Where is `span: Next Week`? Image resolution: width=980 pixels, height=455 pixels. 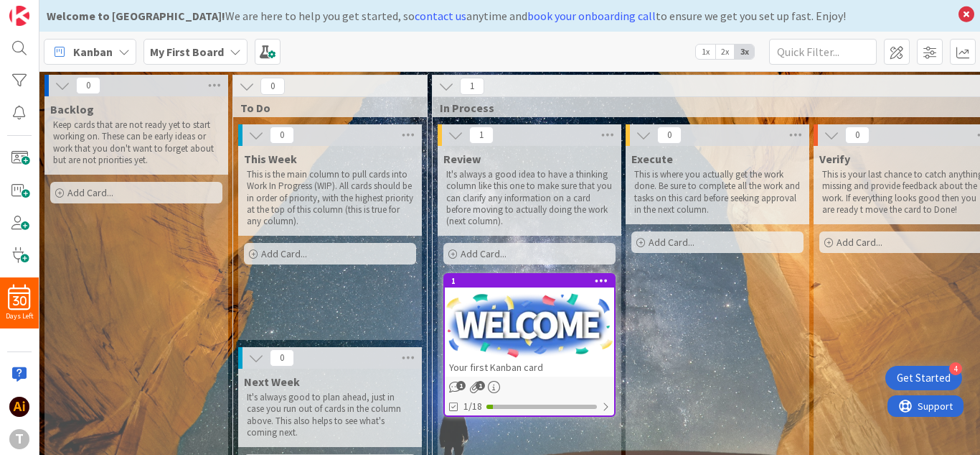 span: Next Week is located at coordinates (272, 381).